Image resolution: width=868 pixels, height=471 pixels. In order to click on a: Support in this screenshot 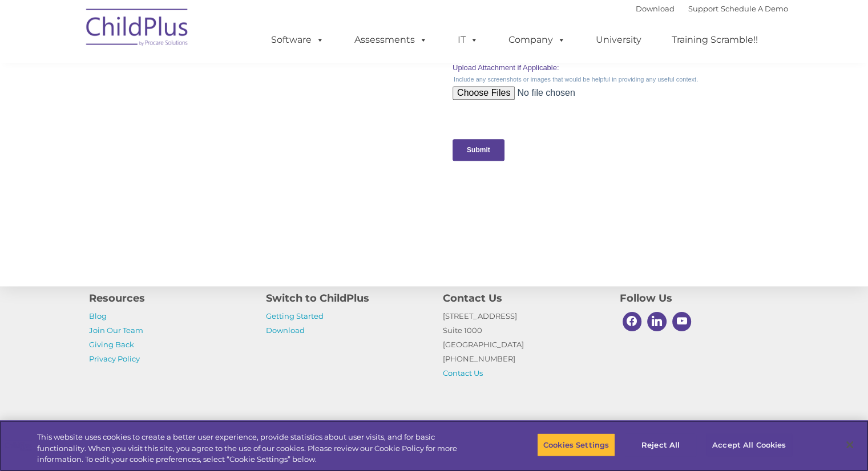, I will do `click(703, 9)`.